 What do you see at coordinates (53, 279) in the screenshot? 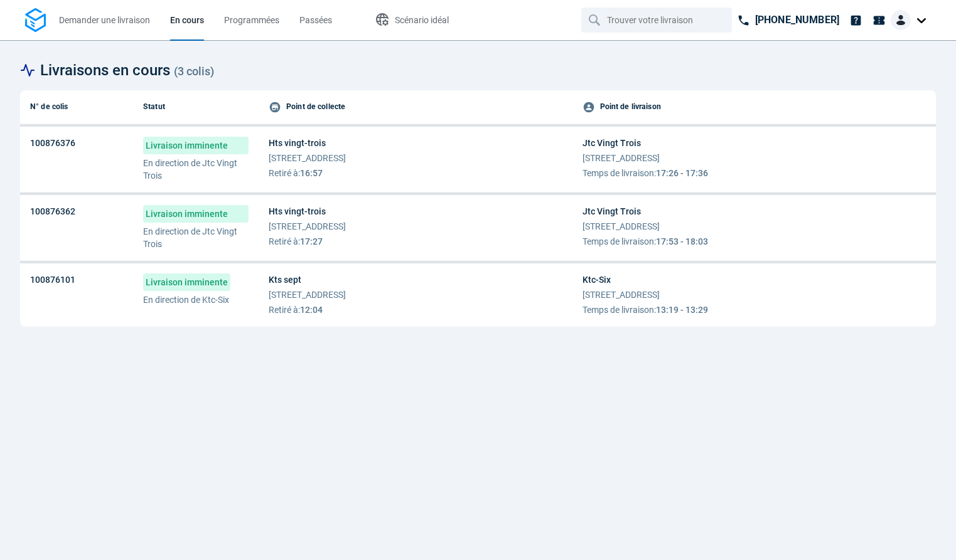
I see `span: 100876101` at bounding box center [53, 279].